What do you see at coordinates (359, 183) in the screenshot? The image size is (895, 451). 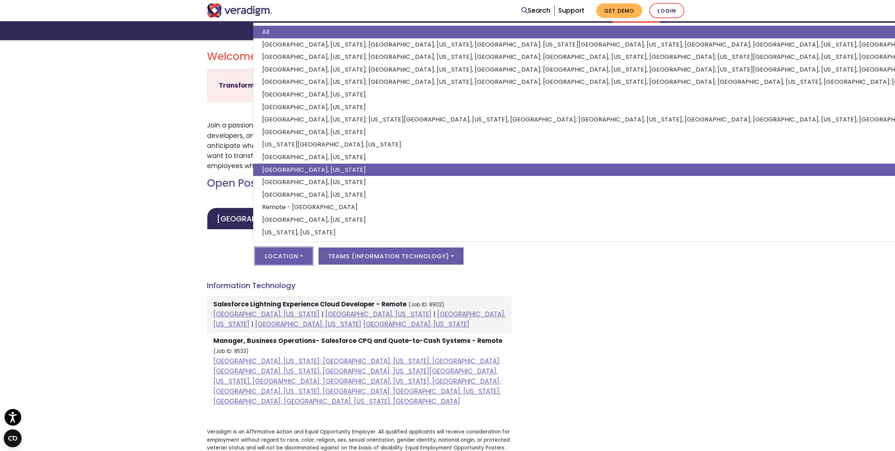 I see `h2: Open Positions` at bounding box center [359, 183].